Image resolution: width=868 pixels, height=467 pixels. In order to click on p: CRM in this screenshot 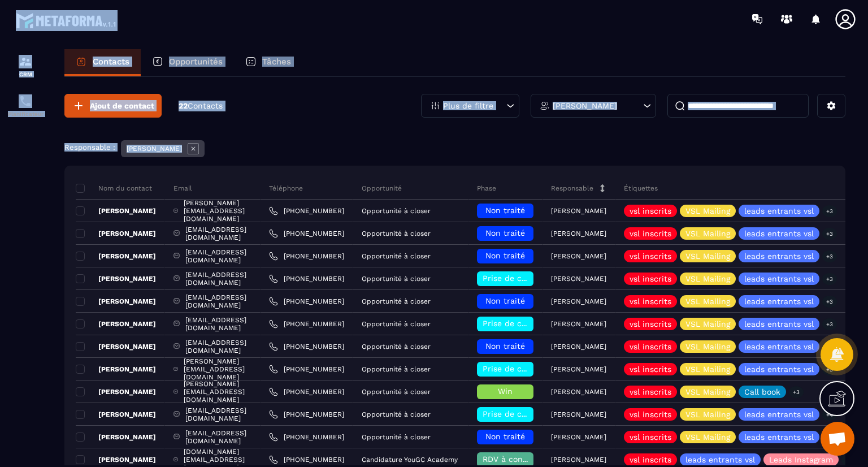, I will do `click(26, 74)`.